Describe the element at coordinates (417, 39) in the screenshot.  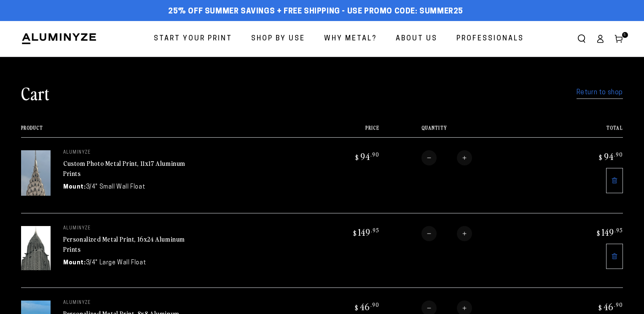
I see `span: About Us` at that location.